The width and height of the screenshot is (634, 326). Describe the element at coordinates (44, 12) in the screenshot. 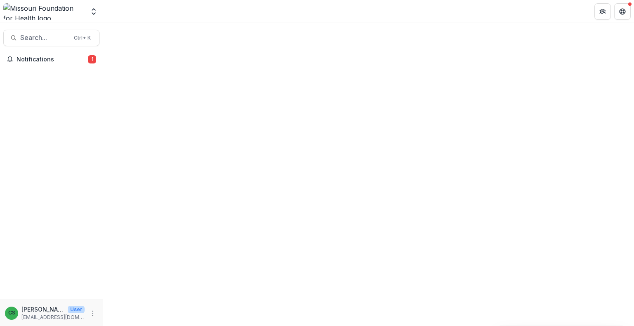

I see `img: Missouri Foundation for Health logo` at that location.